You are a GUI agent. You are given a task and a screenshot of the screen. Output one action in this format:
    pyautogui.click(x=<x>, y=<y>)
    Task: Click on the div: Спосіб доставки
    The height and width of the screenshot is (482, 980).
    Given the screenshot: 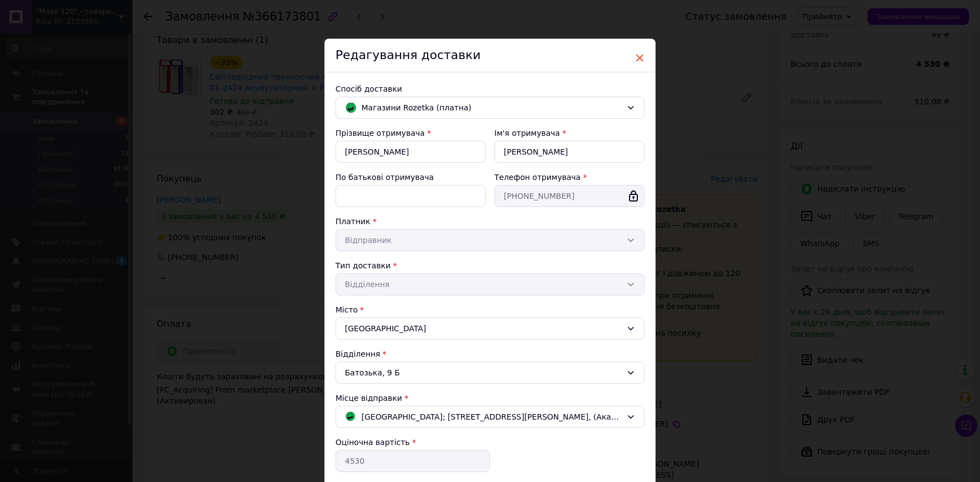 What is the action you would take?
    pyautogui.click(x=490, y=89)
    